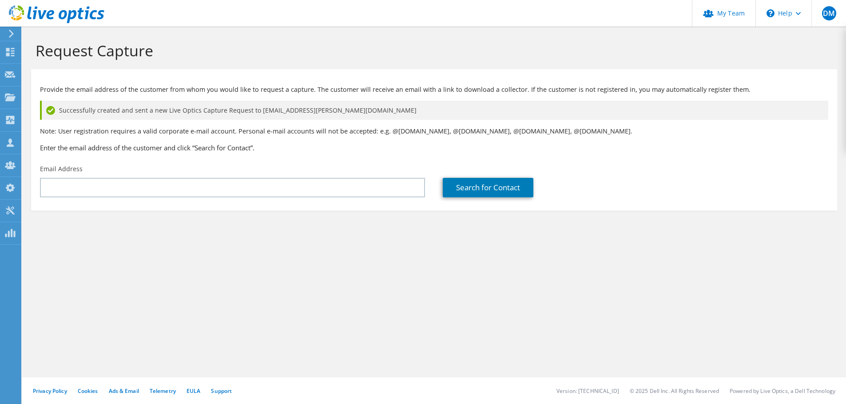  What do you see at coordinates (434, 148) in the screenshot?
I see `h3: Enter the email address of the customer and click “Search for Contact”.` at bounding box center [434, 148].